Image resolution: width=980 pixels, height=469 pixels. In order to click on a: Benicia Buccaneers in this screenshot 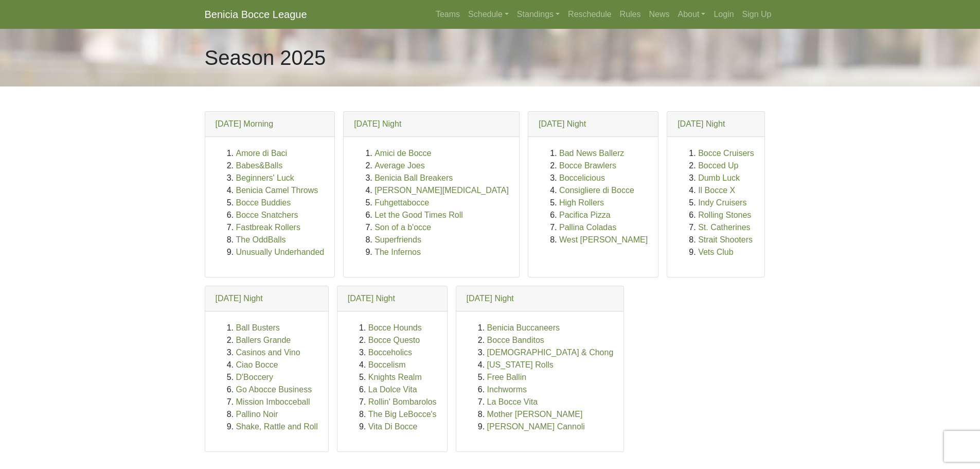, I will do `click(523, 327)`.